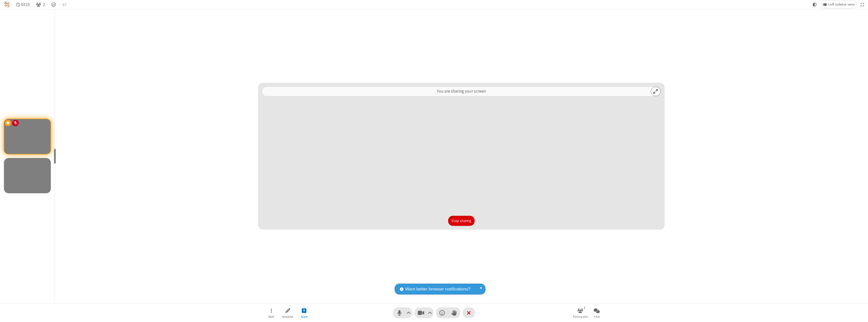 The image size is (868, 322). What do you see at coordinates (64, 5) in the screenshot?
I see `button: Conversation` at bounding box center [64, 5].